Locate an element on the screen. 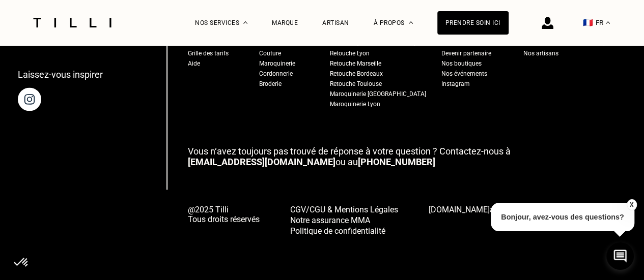  a: Retouche Marseille is located at coordinates (356, 64).